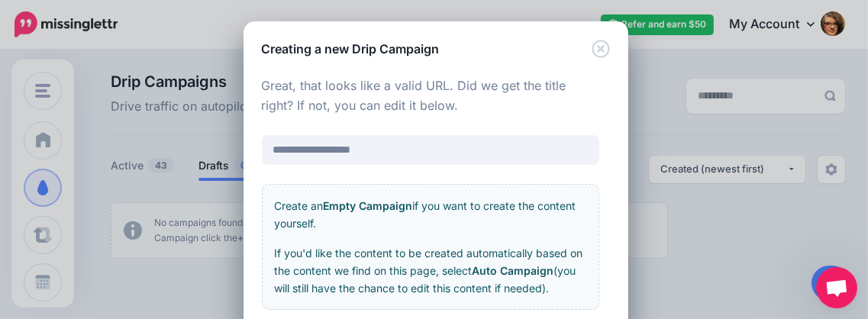  I want to click on p: Great, that looks like a valid URL. Did we get the title right? If not, you can edit it below., so click(431, 96).